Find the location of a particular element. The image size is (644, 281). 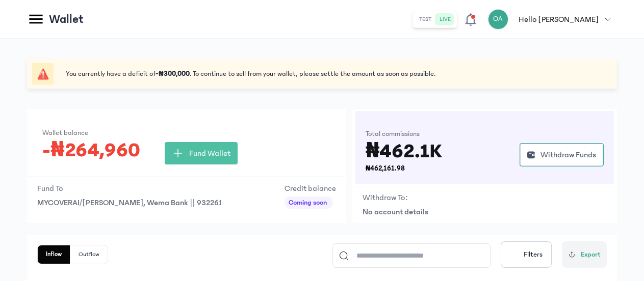

span: Withdraw Funds is located at coordinates (568, 155).